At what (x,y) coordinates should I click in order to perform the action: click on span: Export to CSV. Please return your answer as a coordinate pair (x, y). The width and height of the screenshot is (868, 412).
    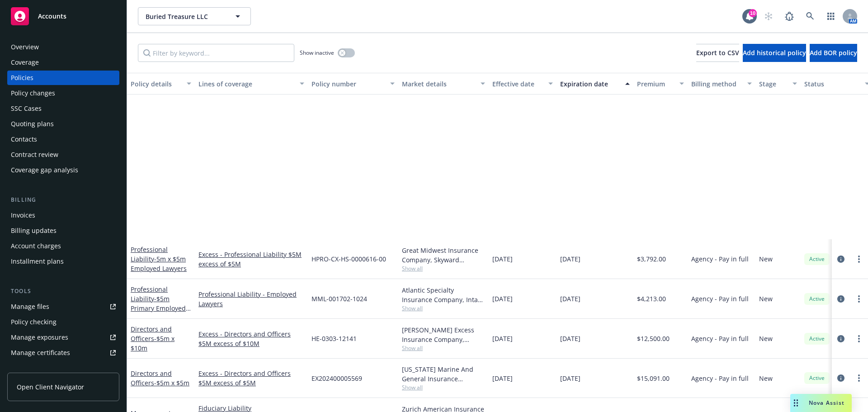
    Looking at the image, I should click on (718, 52).